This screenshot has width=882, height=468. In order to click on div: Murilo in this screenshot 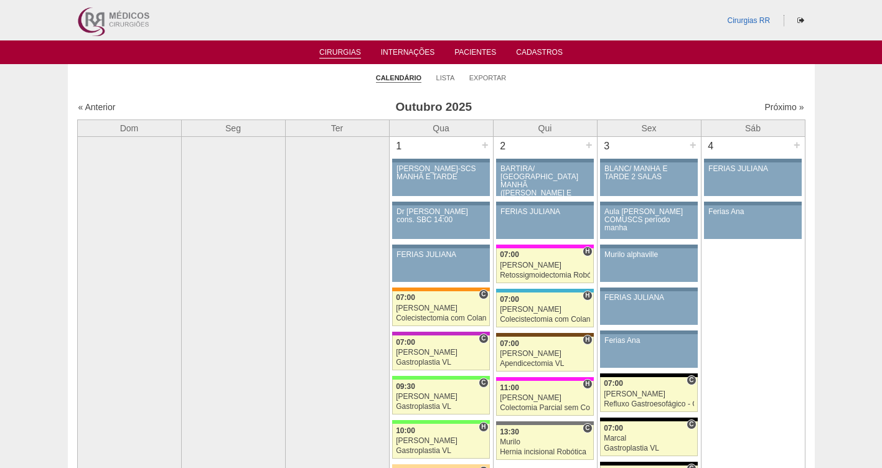, I will do `click(544, 442)`.